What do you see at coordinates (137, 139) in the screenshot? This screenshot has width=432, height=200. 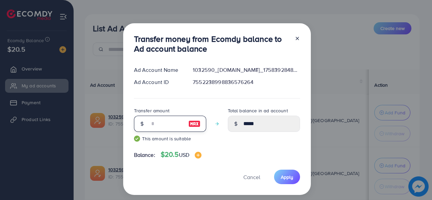 I see `img: guide` at bounding box center [137, 139].